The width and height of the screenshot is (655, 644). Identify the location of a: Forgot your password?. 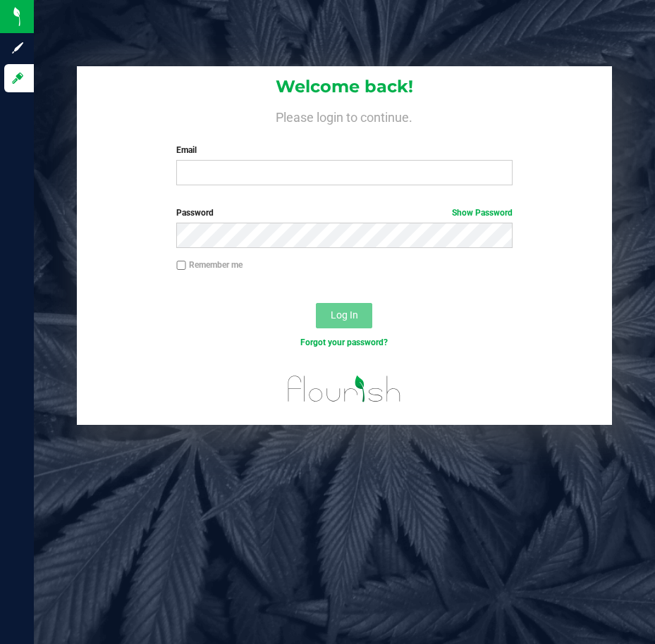
(344, 343).